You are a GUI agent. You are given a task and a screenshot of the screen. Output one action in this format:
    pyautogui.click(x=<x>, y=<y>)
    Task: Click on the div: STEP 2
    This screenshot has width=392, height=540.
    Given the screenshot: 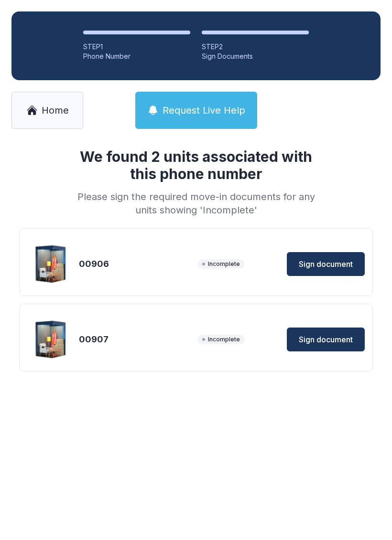 What is the action you would take?
    pyautogui.click(x=255, y=47)
    